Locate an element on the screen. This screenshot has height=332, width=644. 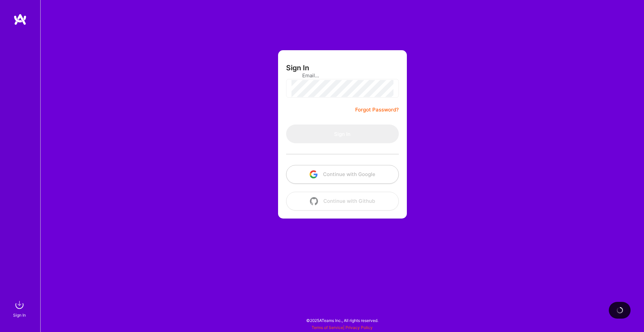
a: Privacy Policy is located at coordinates (359, 327).